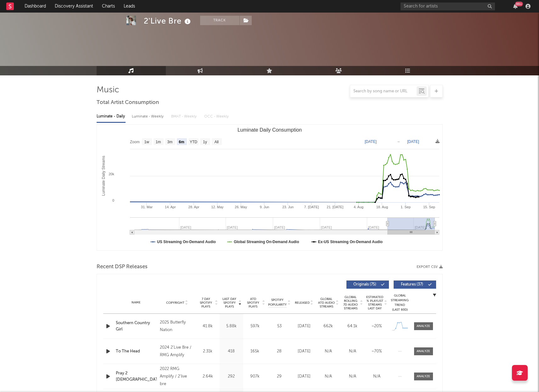 The image size is (539, 392). I want to click on text: 6m, so click(181, 142).